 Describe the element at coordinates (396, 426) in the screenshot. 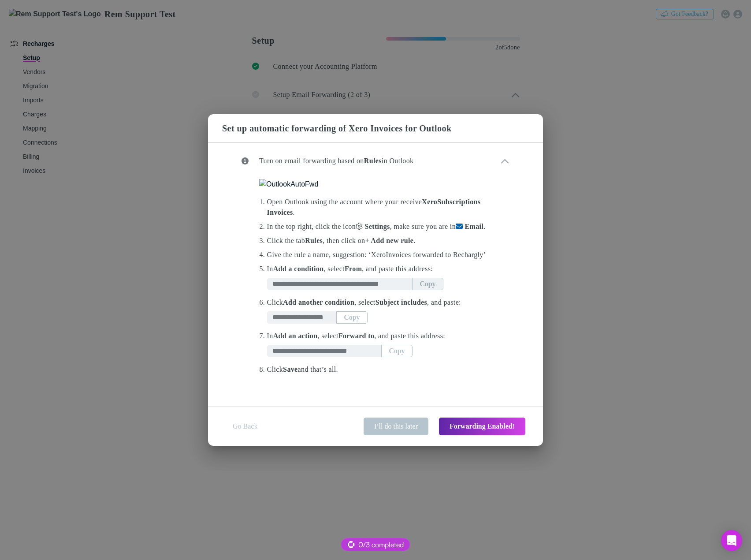

I see `button: I’ll do this later` at that location.